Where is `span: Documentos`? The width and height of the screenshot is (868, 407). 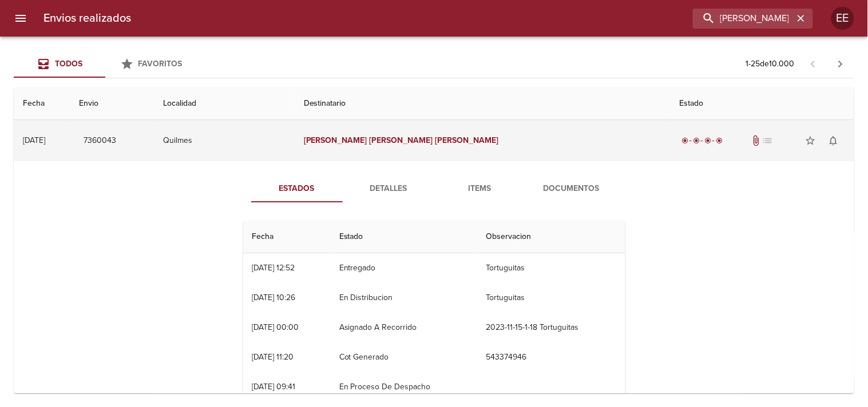
span: Documentos is located at coordinates (571, 189).